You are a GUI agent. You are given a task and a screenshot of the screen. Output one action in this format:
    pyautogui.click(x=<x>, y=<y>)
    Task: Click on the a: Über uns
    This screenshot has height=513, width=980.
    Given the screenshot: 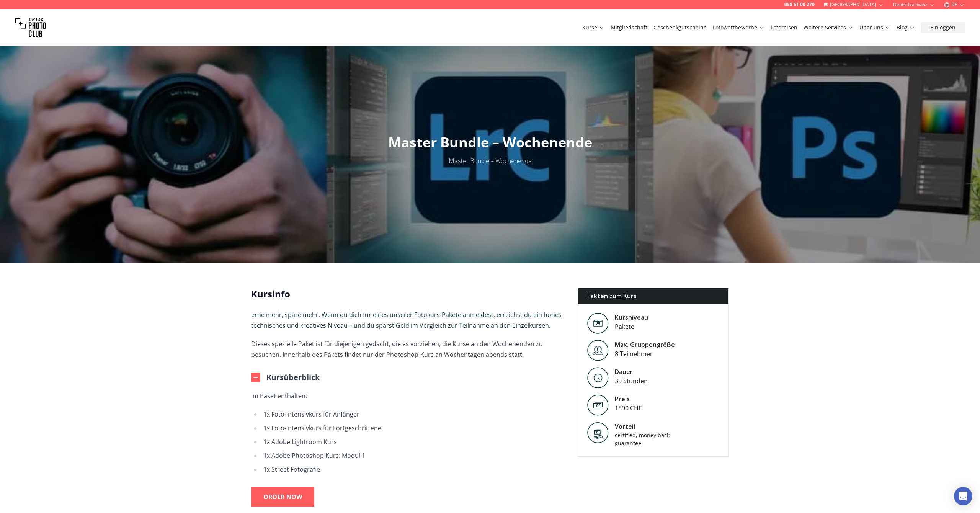 What is the action you would take?
    pyautogui.click(x=875, y=27)
    